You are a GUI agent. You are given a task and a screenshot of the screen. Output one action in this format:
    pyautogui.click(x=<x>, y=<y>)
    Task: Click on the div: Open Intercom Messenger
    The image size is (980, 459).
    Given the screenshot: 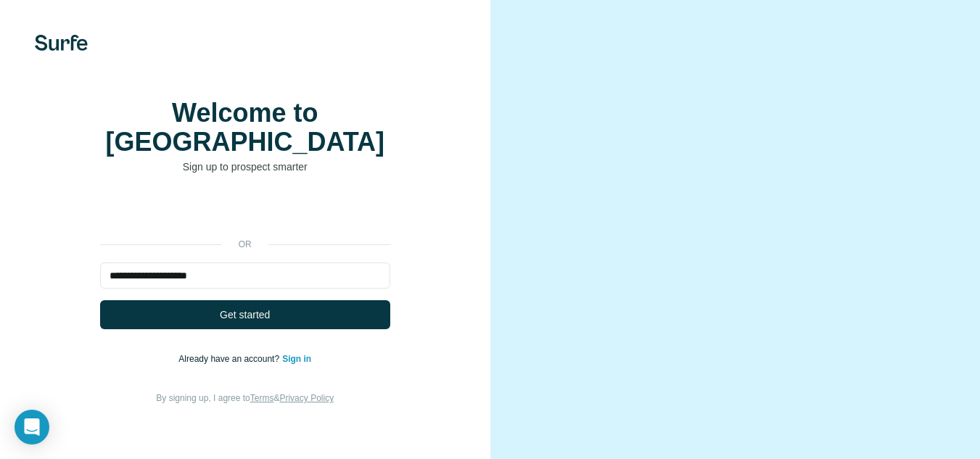 What is the action you would take?
    pyautogui.click(x=32, y=427)
    